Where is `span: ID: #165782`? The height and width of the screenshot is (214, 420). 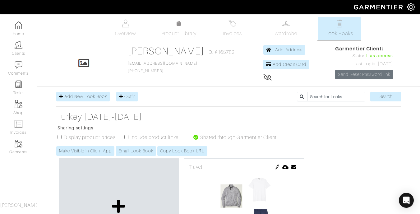
span: ID: #165782 is located at coordinates (221, 52).